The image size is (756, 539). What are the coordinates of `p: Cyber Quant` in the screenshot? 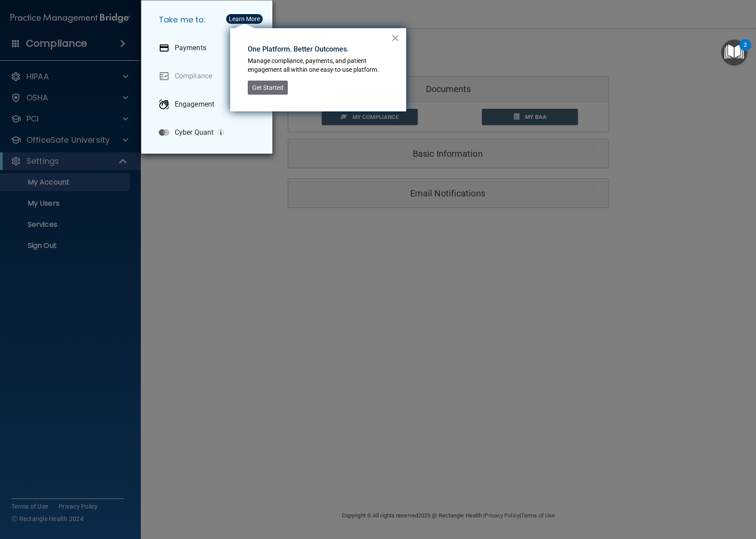 It's located at (194, 132).